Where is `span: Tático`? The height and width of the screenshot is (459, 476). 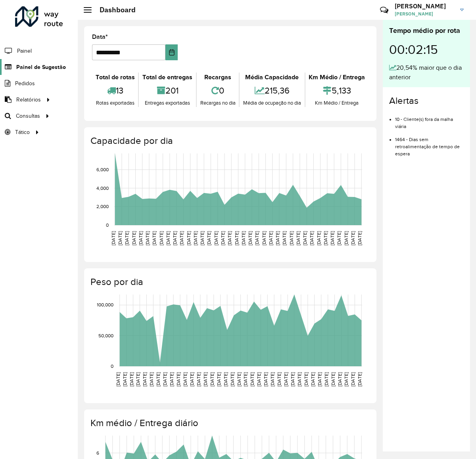 span: Tático is located at coordinates (22, 132).